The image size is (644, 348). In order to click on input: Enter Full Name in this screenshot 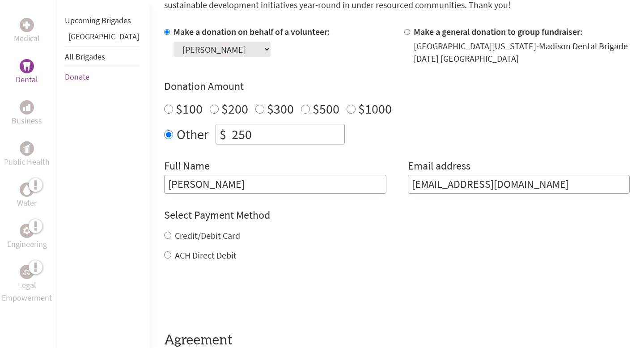, I will do `click(275, 184)`.